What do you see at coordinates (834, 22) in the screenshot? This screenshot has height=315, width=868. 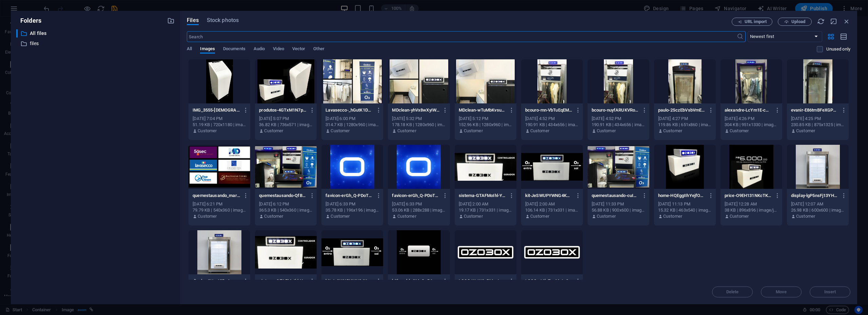 I see `i: Minimize` at bounding box center [834, 22].